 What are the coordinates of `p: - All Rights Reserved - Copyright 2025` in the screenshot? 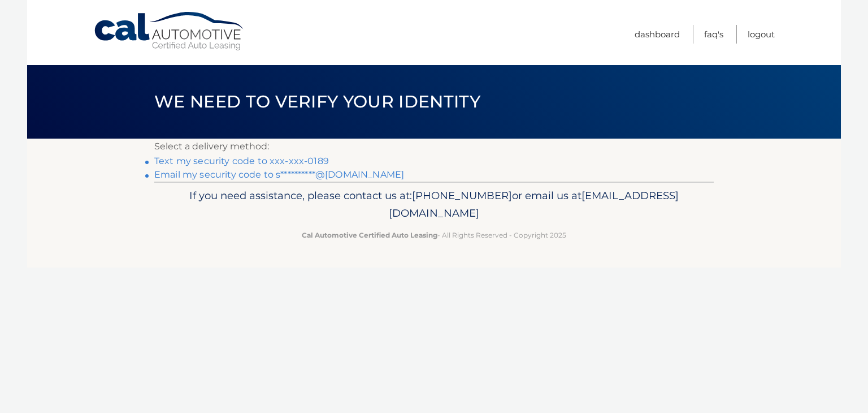 It's located at (434, 235).